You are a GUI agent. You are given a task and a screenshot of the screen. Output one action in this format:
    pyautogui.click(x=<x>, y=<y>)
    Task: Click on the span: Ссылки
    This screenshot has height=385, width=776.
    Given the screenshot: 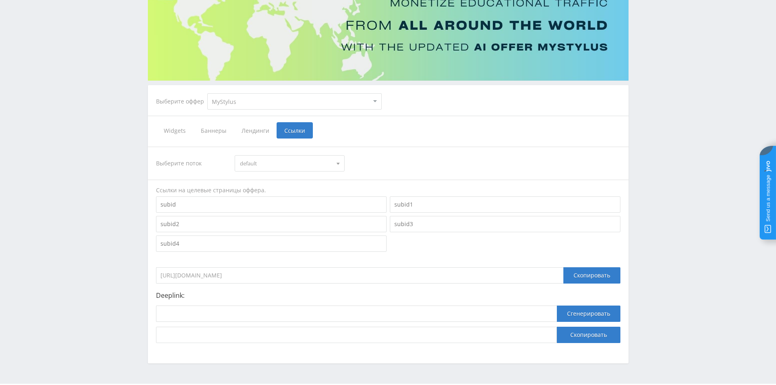 What is the action you would take?
    pyautogui.click(x=295, y=130)
    